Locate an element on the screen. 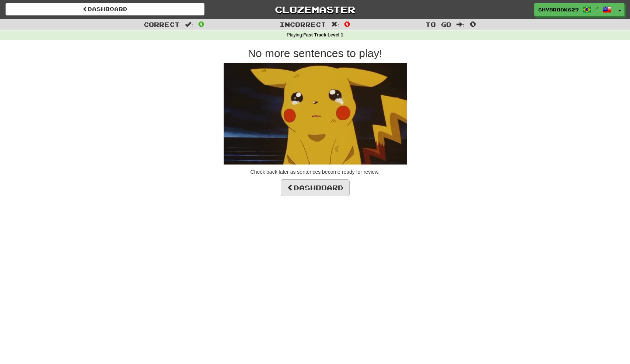 Image resolution: width=630 pixels, height=364 pixels. h2: No more sentences to play! is located at coordinates (315, 53).